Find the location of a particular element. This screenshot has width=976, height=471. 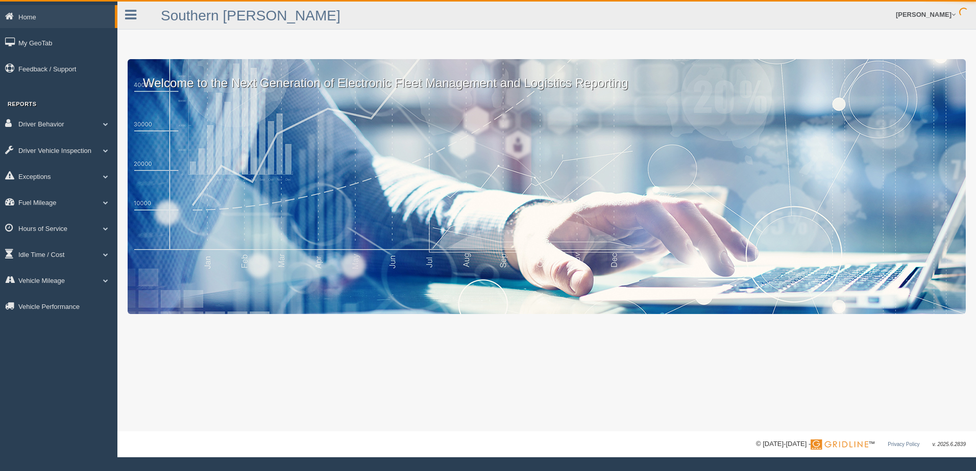

img: Gridline is located at coordinates (839, 445).